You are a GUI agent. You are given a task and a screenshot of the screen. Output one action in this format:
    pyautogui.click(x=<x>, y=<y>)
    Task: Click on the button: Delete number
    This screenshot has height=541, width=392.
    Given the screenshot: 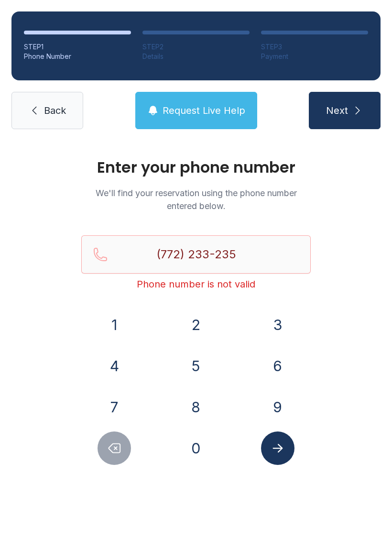 What is the action you would take?
    pyautogui.click(x=114, y=448)
    